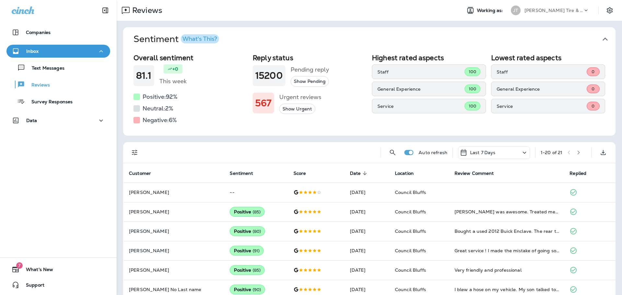 The width and height of the screenshot is (622, 295). What do you see at coordinates (310, 81) in the screenshot?
I see `button: Show Pending` at bounding box center [310, 81].